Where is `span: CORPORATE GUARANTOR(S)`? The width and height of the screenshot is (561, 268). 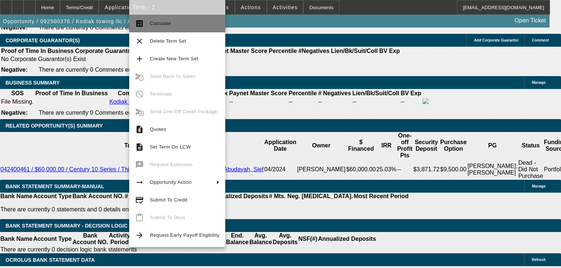 span: CORPORATE GUARANTOR(S) is located at coordinates (43, 40).